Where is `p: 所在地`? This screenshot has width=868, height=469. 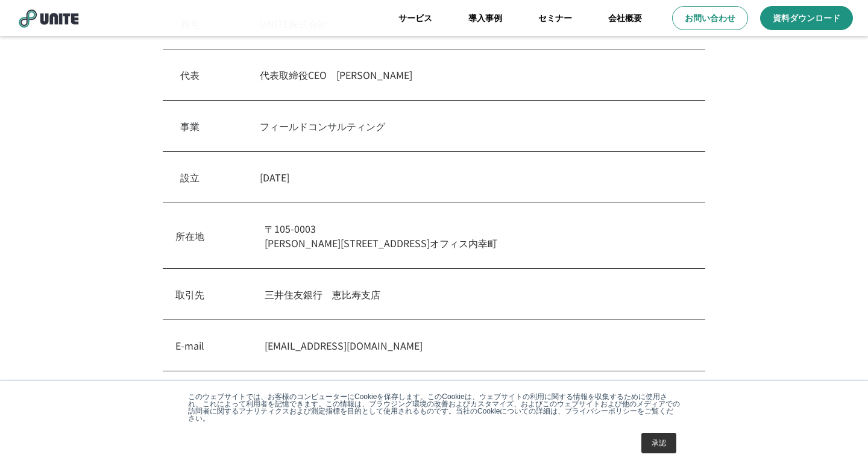
p: 所在地 is located at coordinates (190, 236).